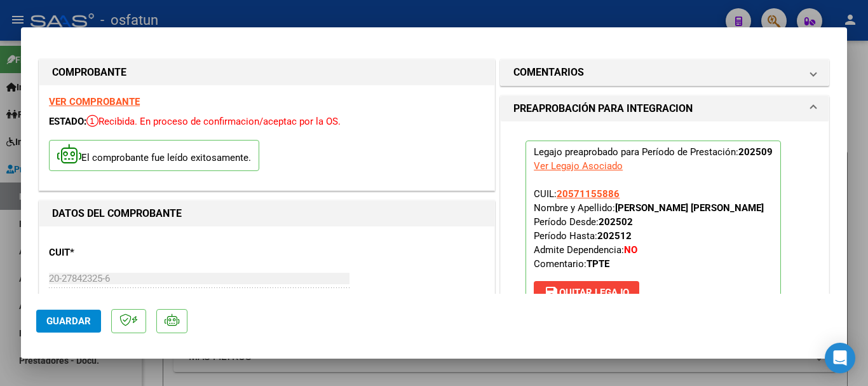 The image size is (868, 386). What do you see at coordinates (68, 322) in the screenshot?
I see `button: Guardar` at bounding box center [68, 322].